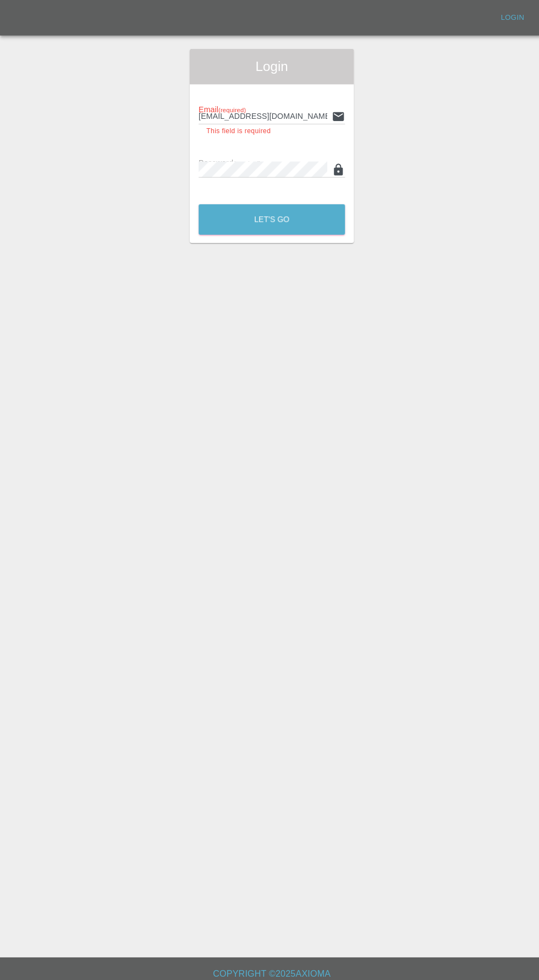 Image resolution: width=539 pixels, height=980 pixels. I want to click on span: Login, so click(270, 66).